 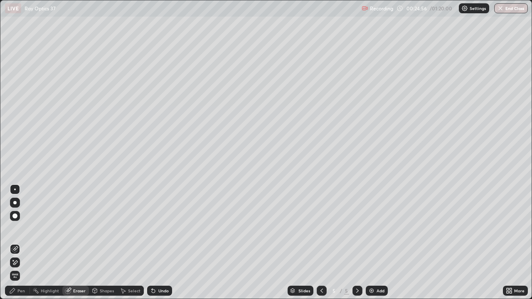 I want to click on p: LIVE, so click(x=13, y=8).